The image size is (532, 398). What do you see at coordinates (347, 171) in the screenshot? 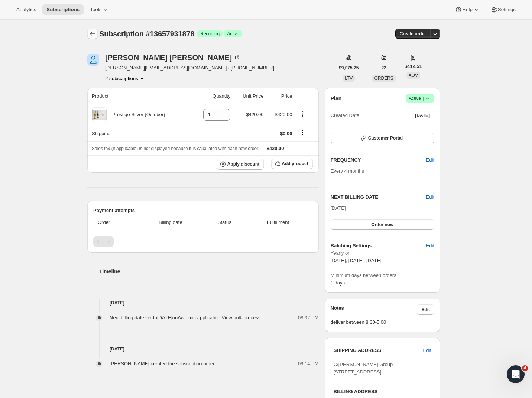
I see `span: Every 4 months` at bounding box center [347, 171].